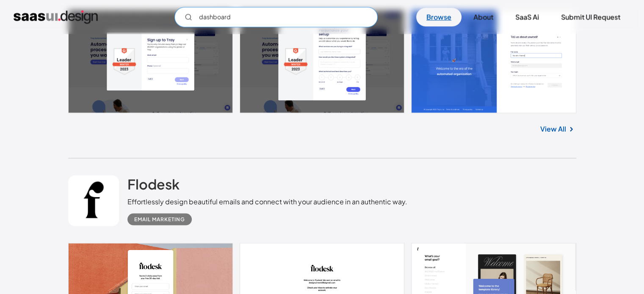 The image size is (644, 294). Describe the element at coordinates (483, 17) in the screenshot. I see `a: About` at that location.